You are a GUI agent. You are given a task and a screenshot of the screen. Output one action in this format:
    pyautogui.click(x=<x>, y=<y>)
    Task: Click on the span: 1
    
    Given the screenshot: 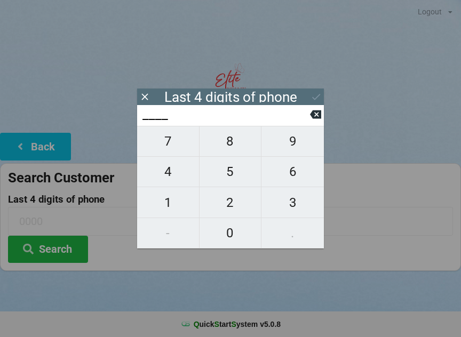 What is the action you would take?
    pyautogui.click(x=168, y=203)
    